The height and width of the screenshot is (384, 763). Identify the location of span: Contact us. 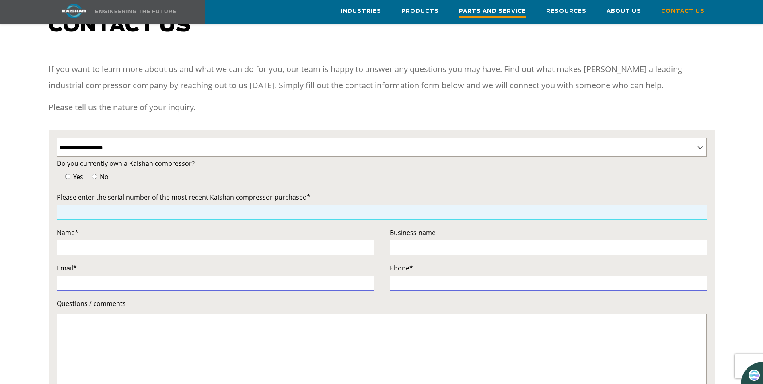
(120, 26).